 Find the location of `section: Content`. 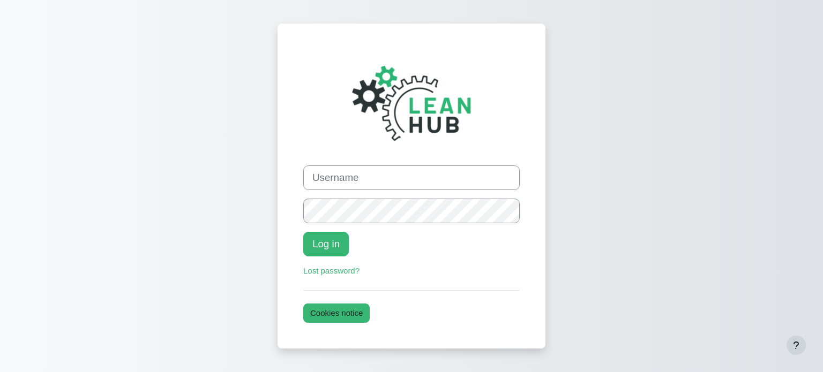

section: Content is located at coordinates (411, 194).